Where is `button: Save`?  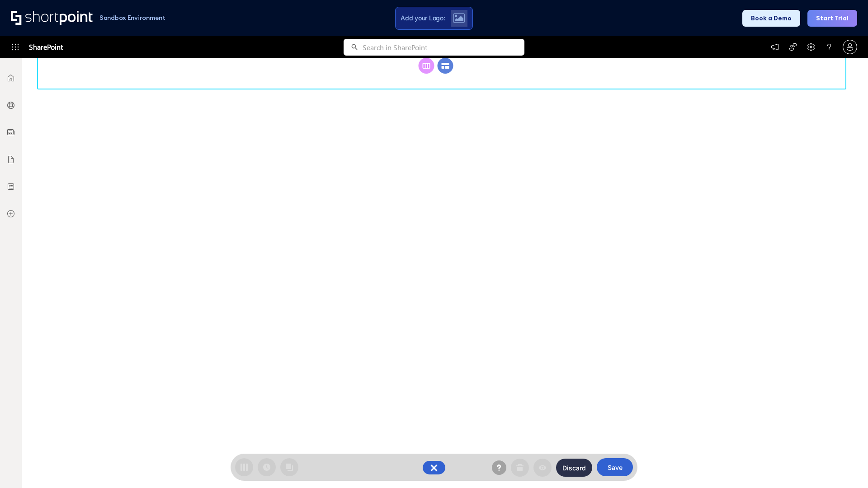 button: Save is located at coordinates (614, 467).